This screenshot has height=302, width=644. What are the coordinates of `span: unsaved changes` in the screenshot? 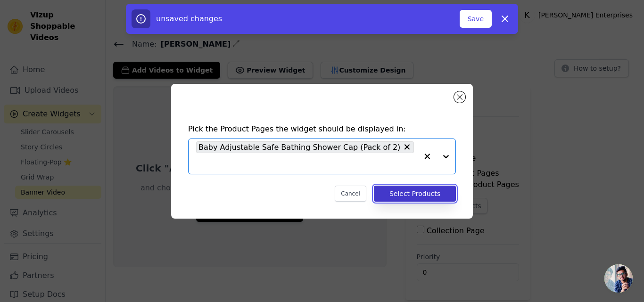 It's located at (189, 18).